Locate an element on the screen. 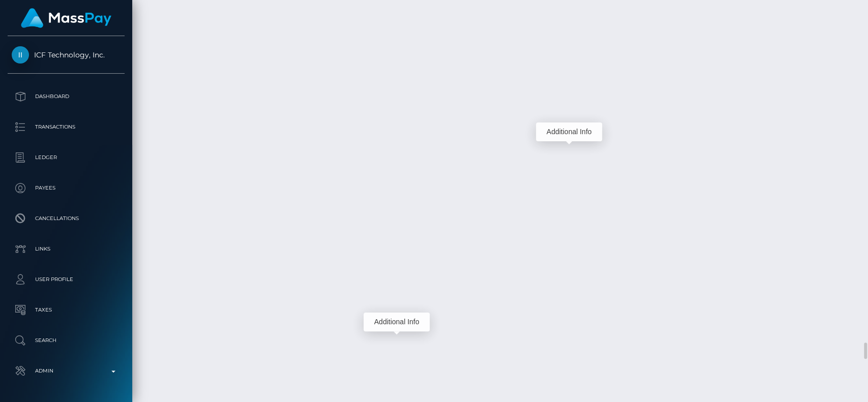  a: Admin is located at coordinates (66, 371).